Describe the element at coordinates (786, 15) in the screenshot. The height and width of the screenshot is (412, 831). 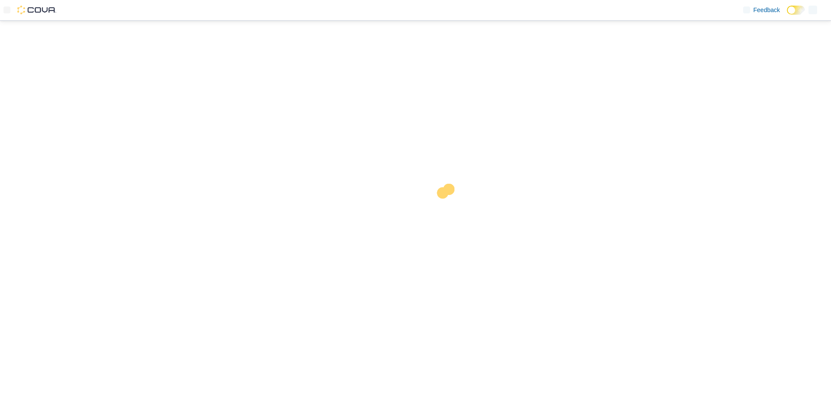
I see `span: Dark Mode` at that location.